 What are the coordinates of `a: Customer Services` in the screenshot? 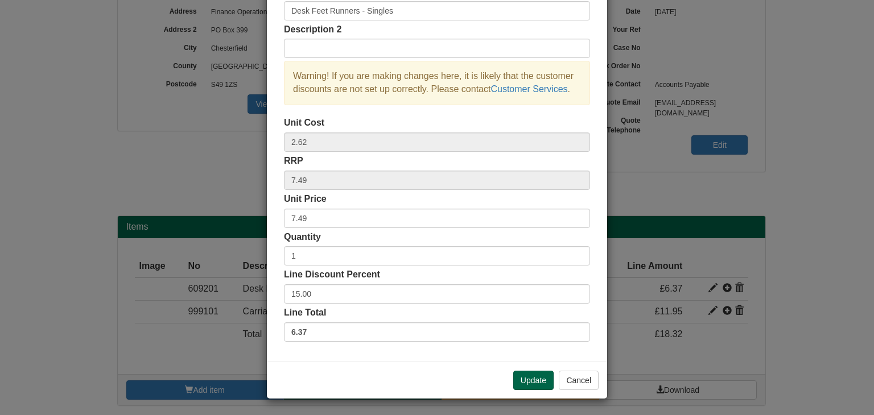 It's located at (529, 89).